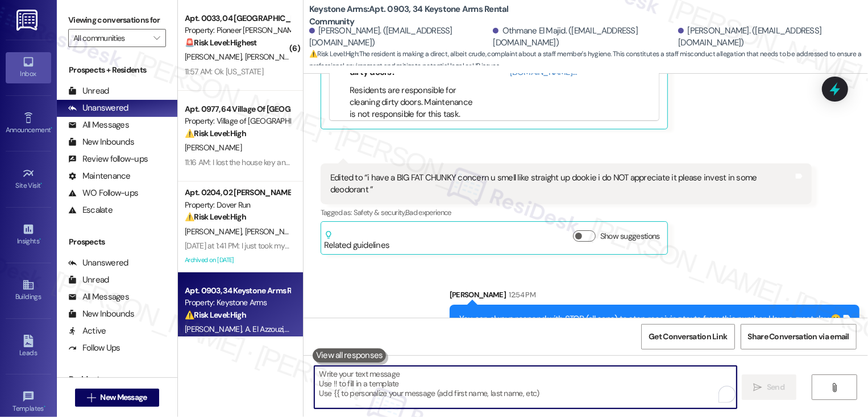 This screenshot has height=417, width=868. Describe the element at coordinates (28, 235) in the screenshot. I see `a: Insights •` at that location.